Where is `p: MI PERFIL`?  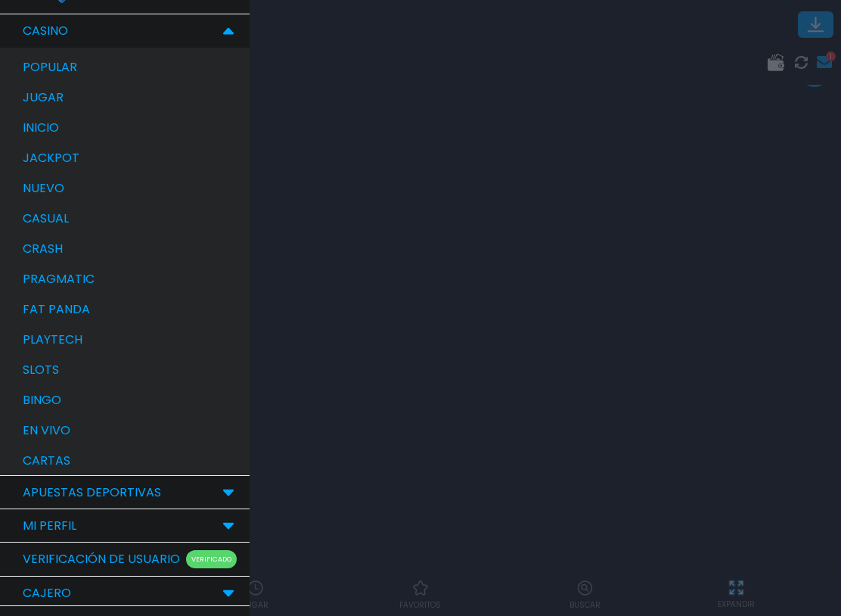 p: MI PERFIL is located at coordinates (50, 526).